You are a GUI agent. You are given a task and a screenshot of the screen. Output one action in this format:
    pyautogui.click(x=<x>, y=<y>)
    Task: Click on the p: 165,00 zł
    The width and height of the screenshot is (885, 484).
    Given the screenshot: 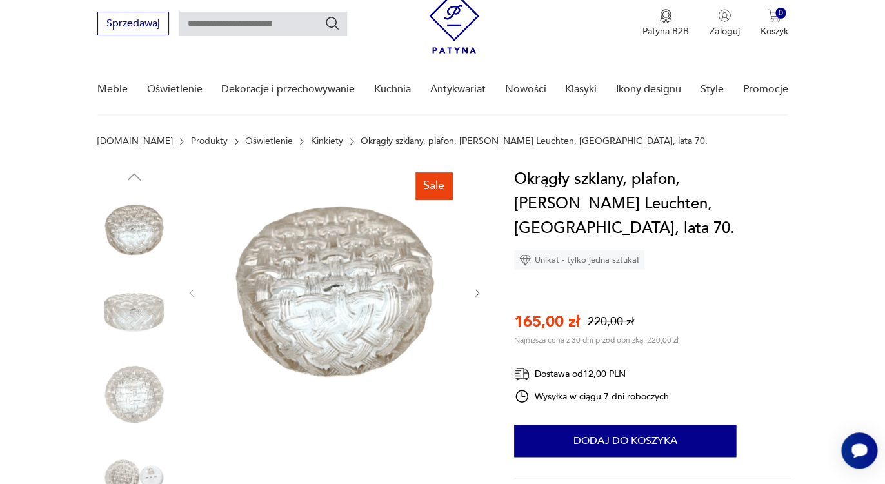 What is the action you would take?
    pyautogui.click(x=547, y=321)
    